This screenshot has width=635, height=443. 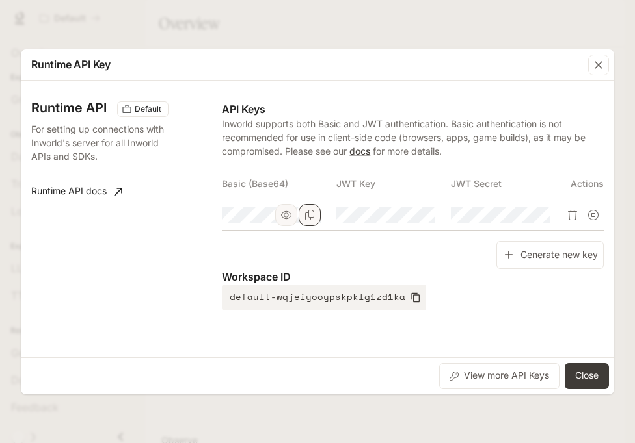 I want to click on button: default-wqjeiyooypskpklg1zd1ka, so click(x=324, y=298).